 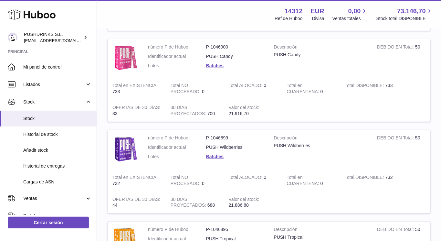 What do you see at coordinates (58, 182) in the screenshot?
I see `span: Cargas de ASN` at bounding box center [58, 182].